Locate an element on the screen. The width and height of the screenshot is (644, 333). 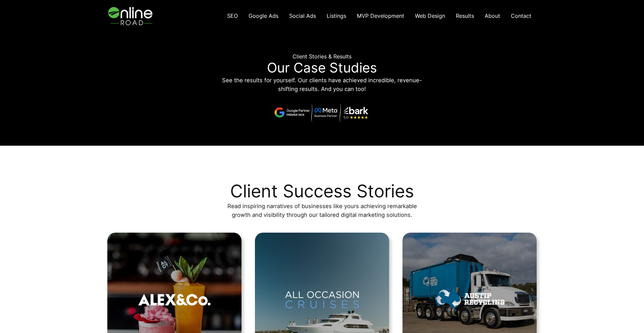
p: See the results for yourself. Our clients have achieved incredible, revenue-shifting results. And... is located at coordinates (322, 84).